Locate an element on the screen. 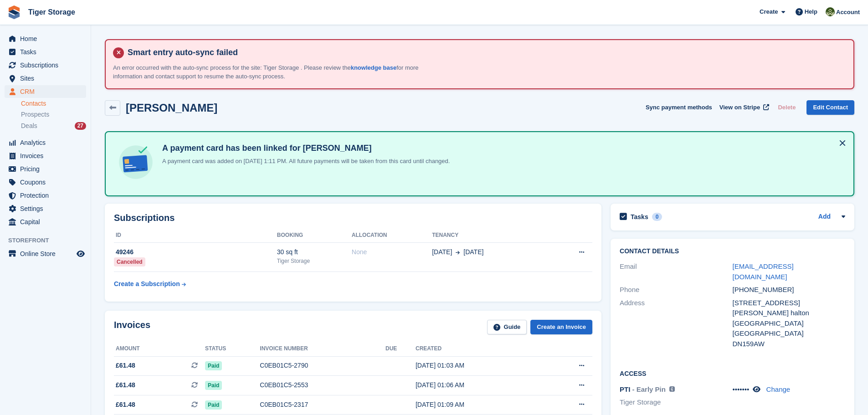 The width and height of the screenshot is (868, 415). th: Invoice number is located at coordinates (322, 348).